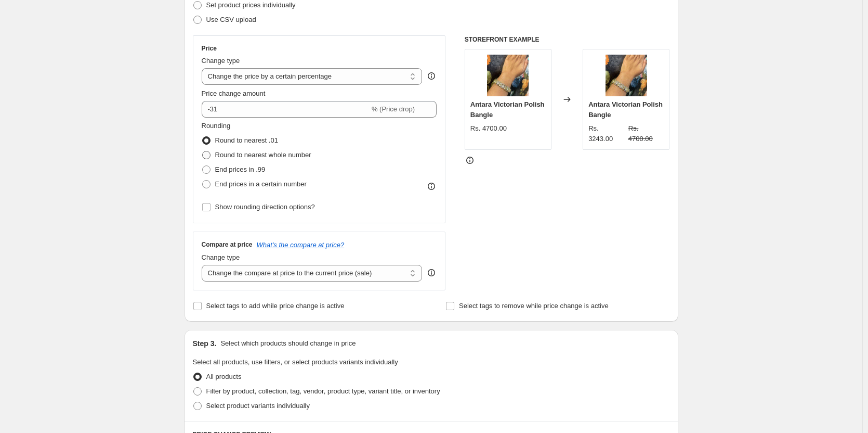 This screenshot has height=433, width=868. I want to click on span: % (Price drop), so click(393, 109).